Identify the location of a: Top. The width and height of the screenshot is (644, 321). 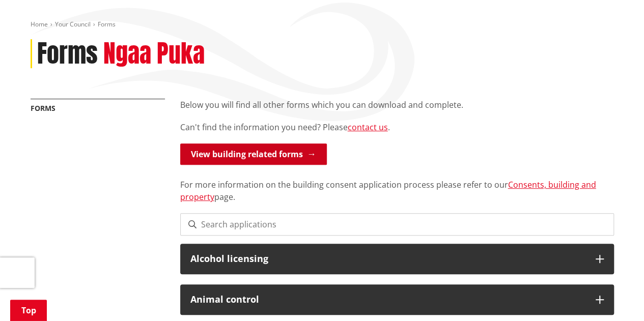
(29, 310).